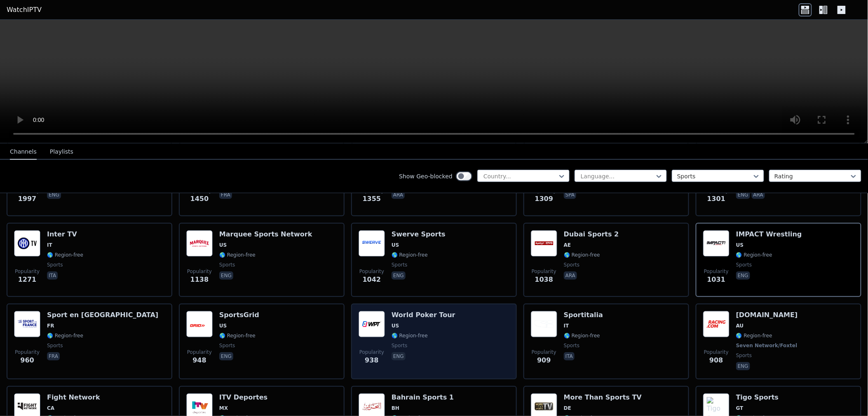  Describe the element at coordinates (766, 345) in the screenshot. I see `span: Seven Network/Foxtel` at that location.